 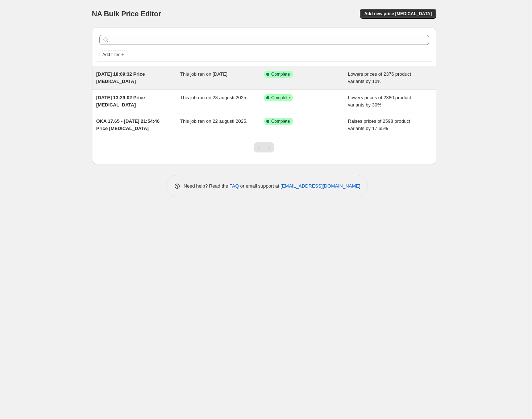 What do you see at coordinates (114, 55) in the screenshot?
I see `button: Add filter` at bounding box center [114, 55].